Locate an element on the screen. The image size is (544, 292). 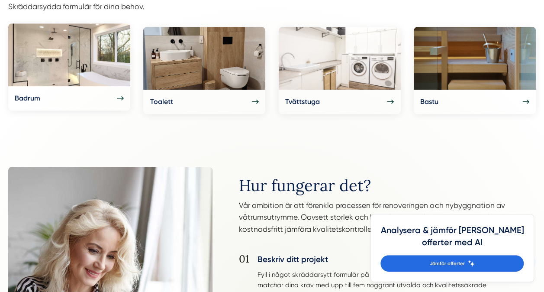
a: Bastu Bastu is located at coordinates (475, 70).